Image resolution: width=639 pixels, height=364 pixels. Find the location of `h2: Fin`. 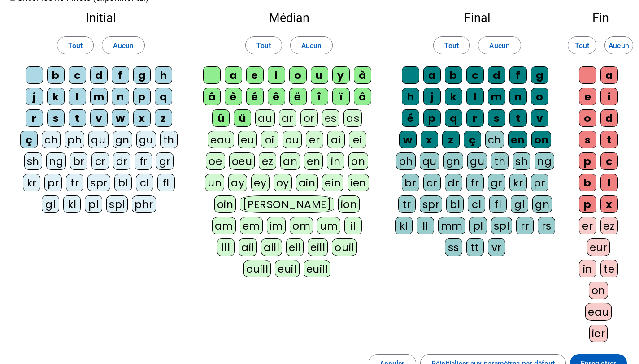

h2: Fin is located at coordinates (600, 18).